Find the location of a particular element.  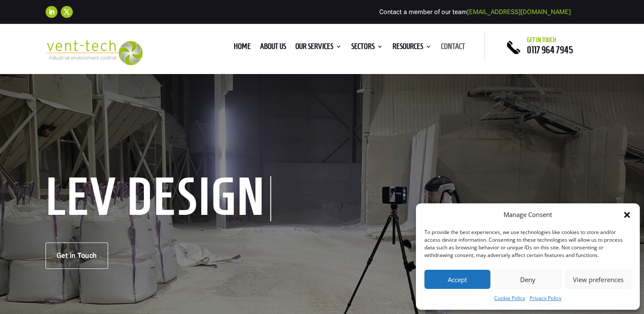

div: Close dialog is located at coordinates (627, 215).